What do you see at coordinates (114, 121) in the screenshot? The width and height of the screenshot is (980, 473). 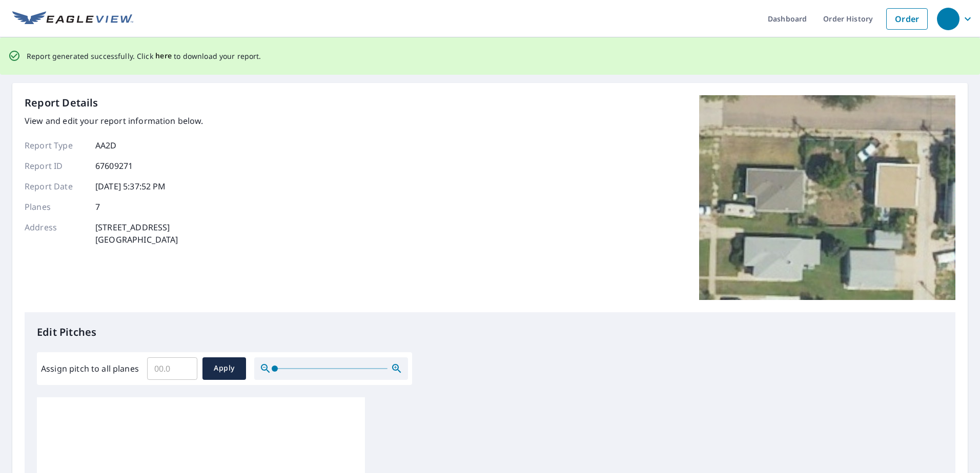 I see `p: View and edit your report information below.` at bounding box center [114, 121].